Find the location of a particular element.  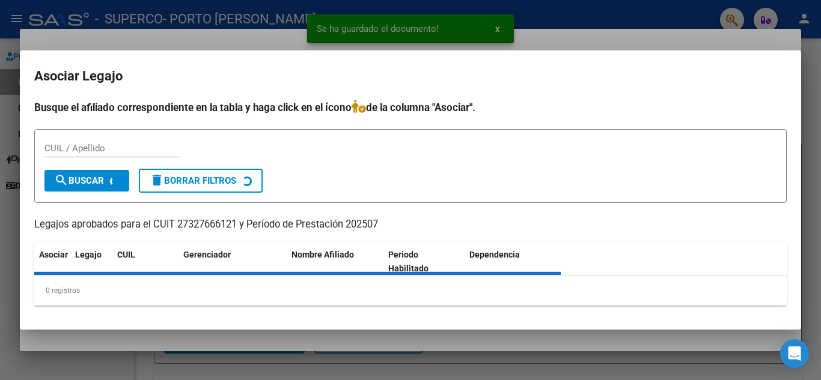

datatable-header-cell: Legajo is located at coordinates (91, 262).